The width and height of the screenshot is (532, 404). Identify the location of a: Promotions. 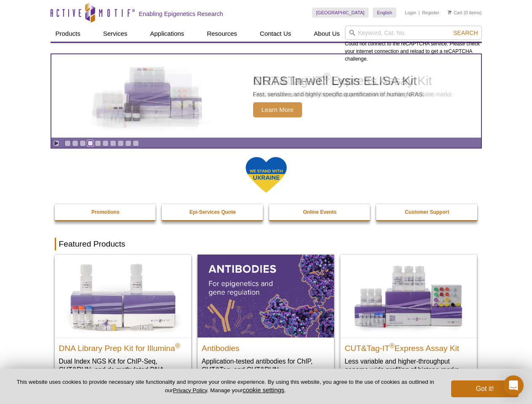
(106, 212).